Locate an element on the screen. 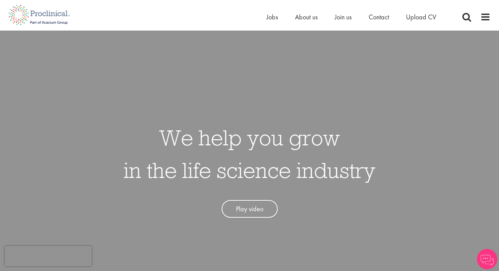 The height and width of the screenshot is (271, 499). a: Upload CV is located at coordinates (421, 17).